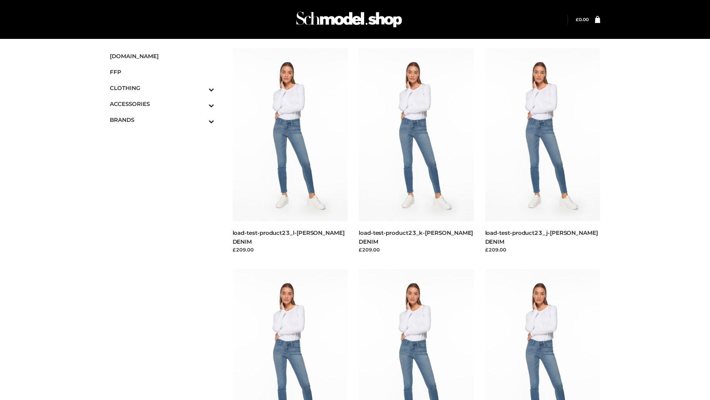  I want to click on a: BRANDSToggle Submenu, so click(162, 120).